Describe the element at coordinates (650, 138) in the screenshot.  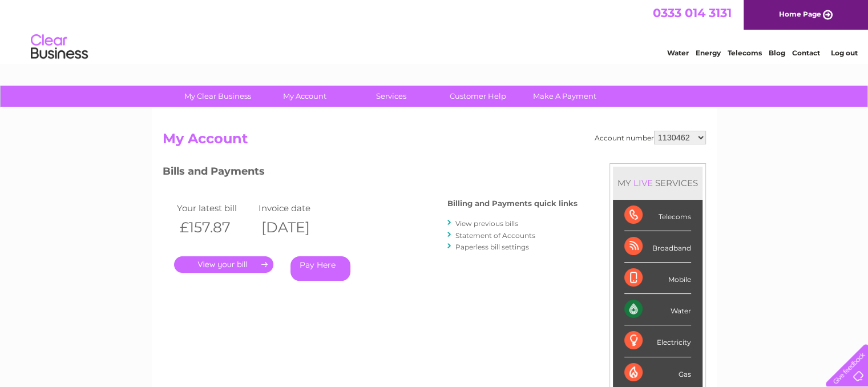
I see `div: Account number` at that location.